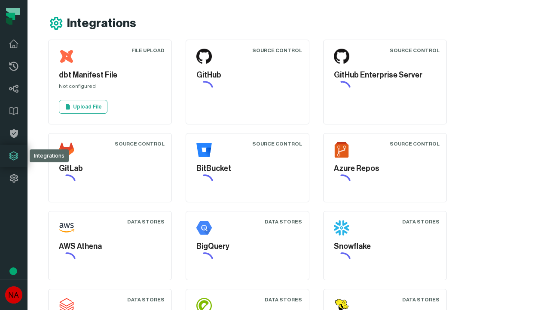  Describe the element at coordinates (204, 150) in the screenshot. I see `img: BitBucket` at that location.